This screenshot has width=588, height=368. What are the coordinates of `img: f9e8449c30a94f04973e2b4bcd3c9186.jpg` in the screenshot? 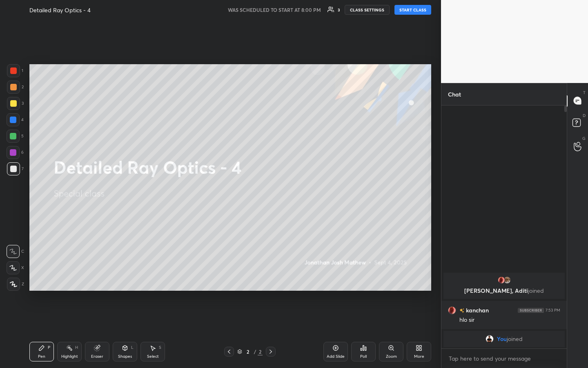 It's located at (507, 280).